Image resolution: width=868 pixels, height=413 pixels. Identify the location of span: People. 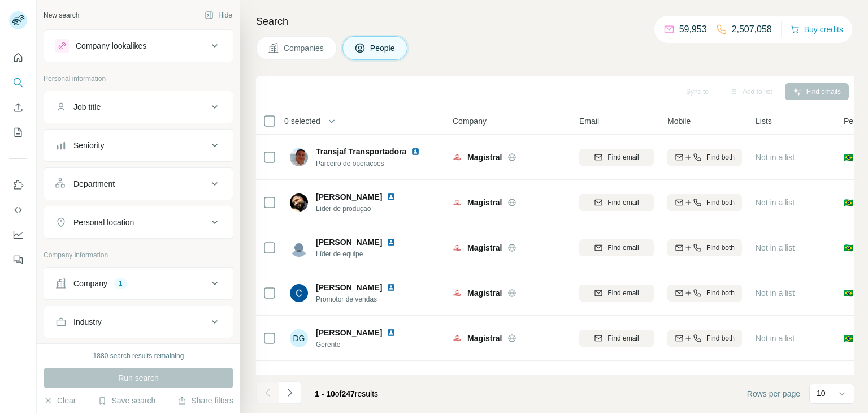
(383, 48).